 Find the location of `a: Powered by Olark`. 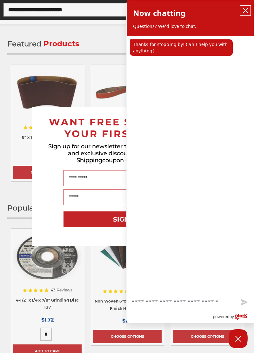

a: Powered by Olark is located at coordinates (233, 316).